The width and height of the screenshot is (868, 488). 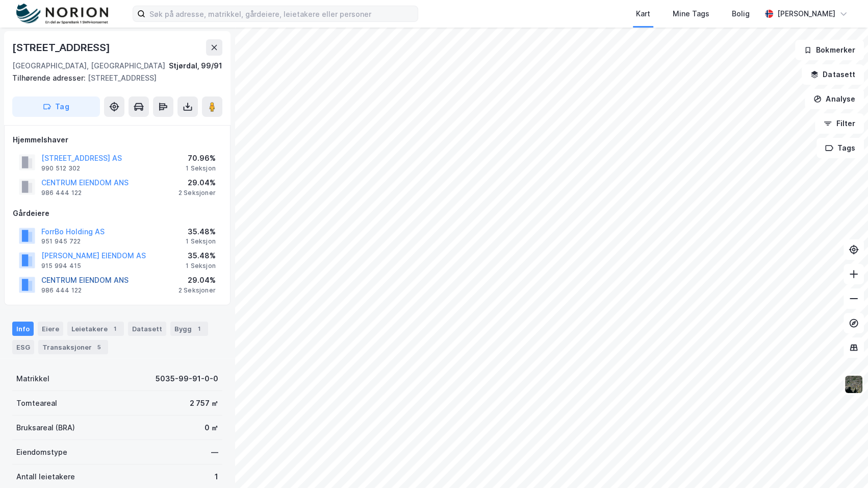 What do you see at coordinates (118, 140) in the screenshot?
I see `div: Hjemmelshaver` at bounding box center [118, 140].